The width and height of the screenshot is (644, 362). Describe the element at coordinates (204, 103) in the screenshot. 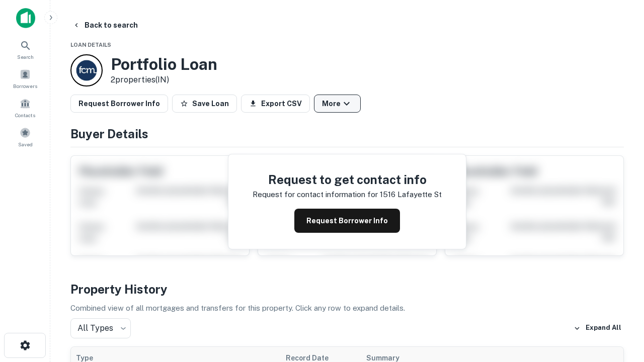

I see `button: Save Loan` at that location.